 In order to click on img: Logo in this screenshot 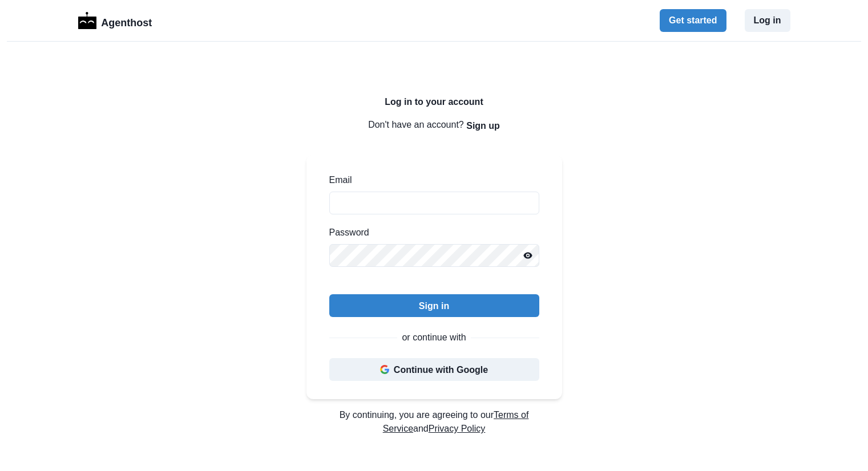, I will do `click(88, 21)`.